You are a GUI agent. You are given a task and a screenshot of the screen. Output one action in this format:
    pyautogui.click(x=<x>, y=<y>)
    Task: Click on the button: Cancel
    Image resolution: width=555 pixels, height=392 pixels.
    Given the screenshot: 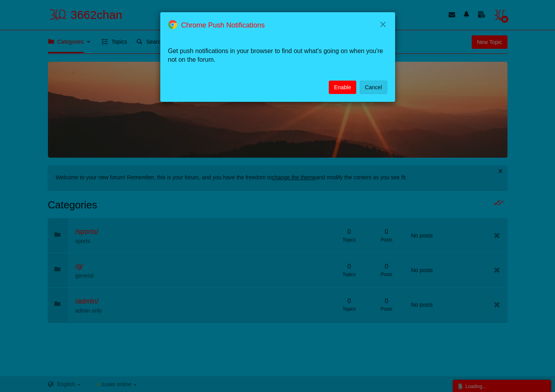 What is the action you would take?
    pyautogui.click(x=374, y=88)
    